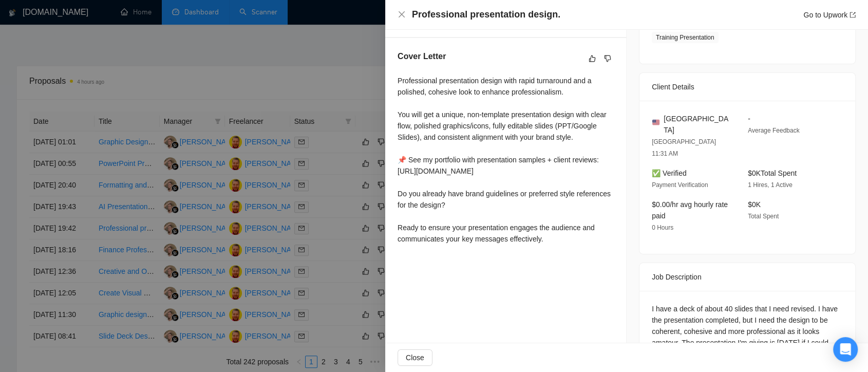  What do you see at coordinates (592, 59) in the screenshot?
I see `button: like` at bounding box center [592, 59].